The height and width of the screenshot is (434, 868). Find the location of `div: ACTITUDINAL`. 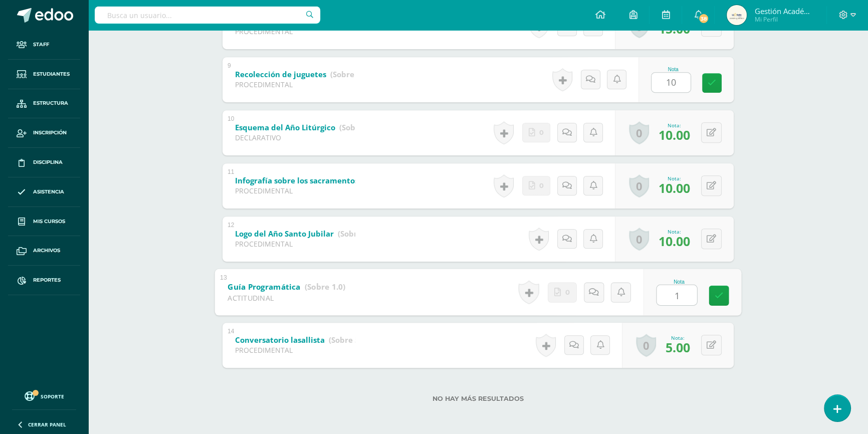

div: ACTITUDINAL is located at coordinates (286, 297).